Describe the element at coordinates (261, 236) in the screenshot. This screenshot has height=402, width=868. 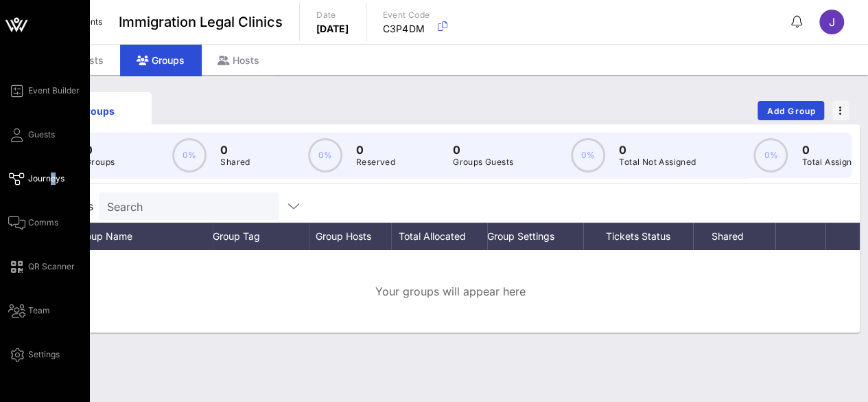
I see `div: Group Tag` at that location.